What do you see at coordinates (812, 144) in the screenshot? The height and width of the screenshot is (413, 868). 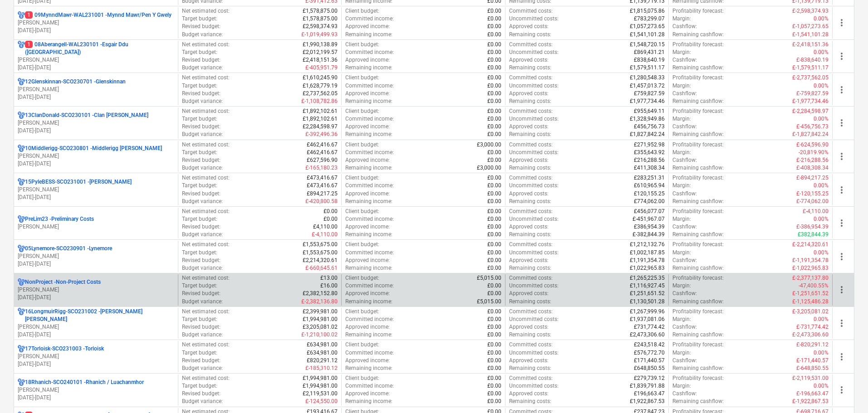 I see `p: £-624,596.90` at bounding box center [812, 144].